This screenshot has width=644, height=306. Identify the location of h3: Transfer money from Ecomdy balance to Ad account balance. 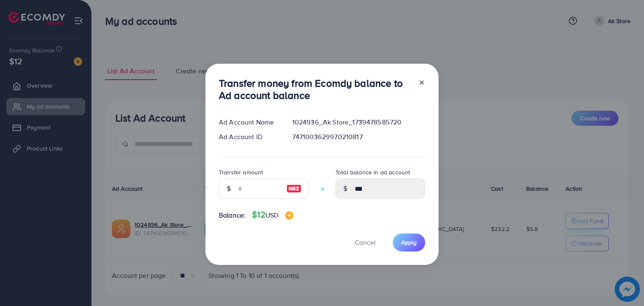
(315, 89).